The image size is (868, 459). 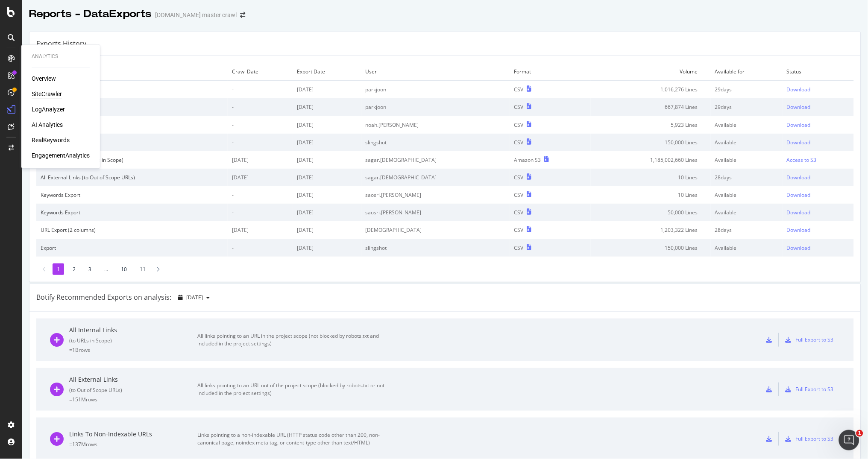 What do you see at coordinates (133, 380) in the screenshot?
I see `div: All External Links` at bounding box center [133, 380].